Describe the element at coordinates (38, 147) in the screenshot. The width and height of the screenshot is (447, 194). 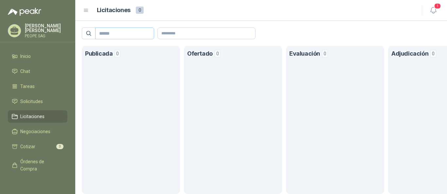
I see `a: Cotizar3` at that location.